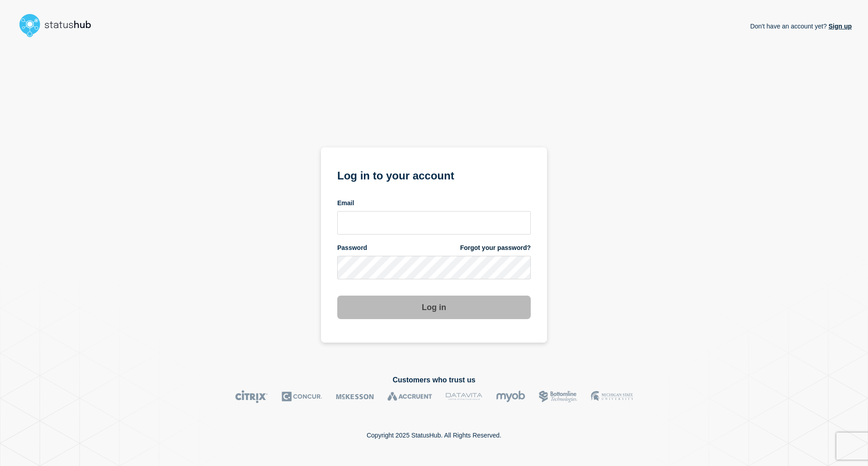  Describe the element at coordinates (434, 174) in the screenshot. I see `h1: Log in to your account` at that location.